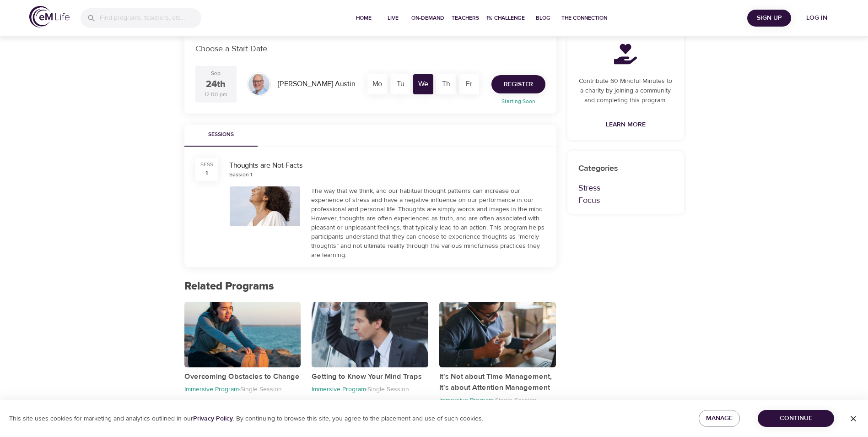  I want to click on span: Live, so click(393, 18).